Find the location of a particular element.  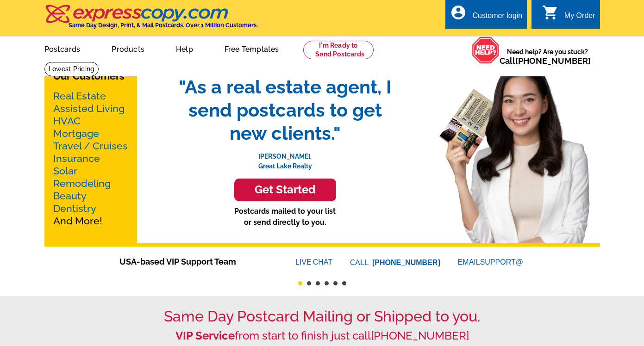

font: SUPPORT@ is located at coordinates (503, 262).